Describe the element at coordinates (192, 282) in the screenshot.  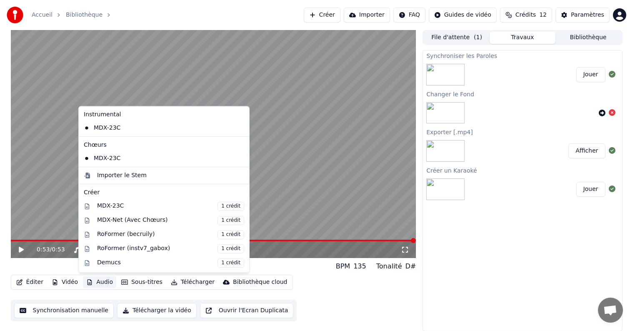
I see `button: Télécharger` at that location.